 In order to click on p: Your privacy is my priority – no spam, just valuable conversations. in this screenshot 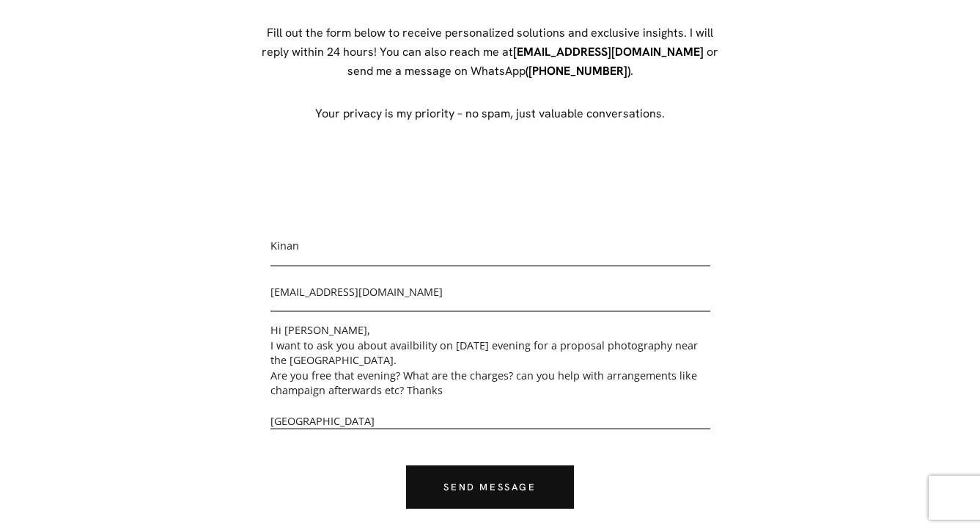, I will do `click(490, 114)`.